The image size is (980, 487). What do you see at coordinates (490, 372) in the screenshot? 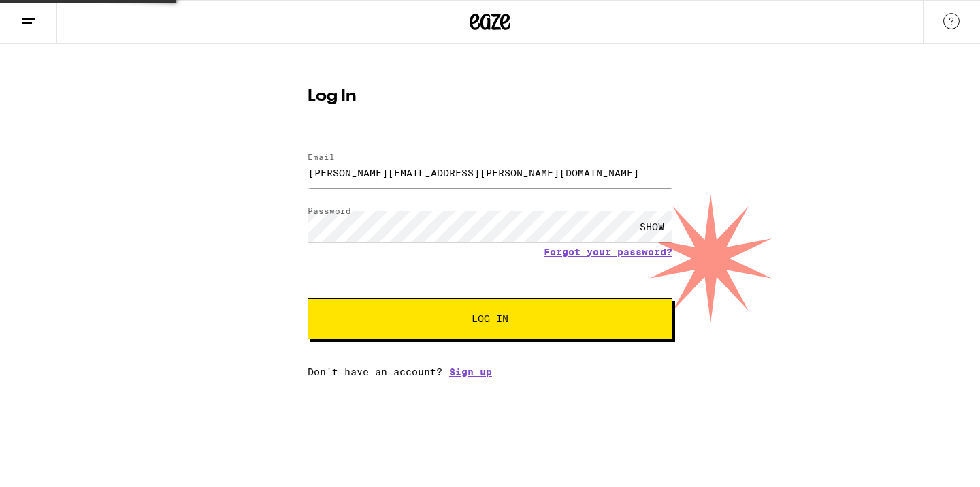
I see `div: Don't have an account?` at bounding box center [490, 372].